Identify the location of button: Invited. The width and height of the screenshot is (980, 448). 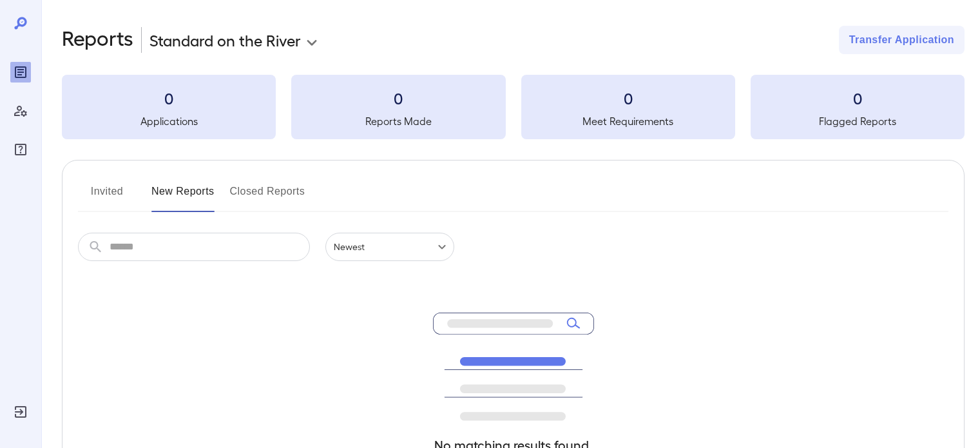
(107, 196).